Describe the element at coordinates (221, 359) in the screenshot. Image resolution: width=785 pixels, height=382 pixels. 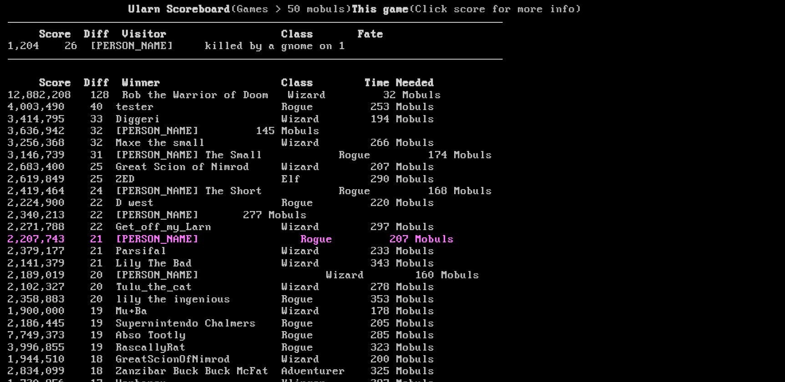
I see `a: 1,944,510 18 GreatScionOfNimrod Wizard 200 Mobuls` at that location.